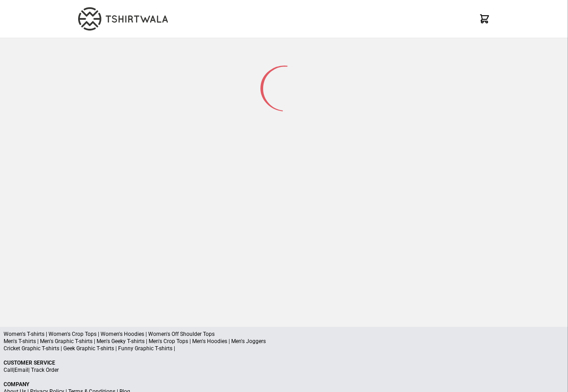 The height and width of the screenshot is (392, 568). What do you see at coordinates (284, 363) in the screenshot?
I see `p: Customer Service` at bounding box center [284, 363].